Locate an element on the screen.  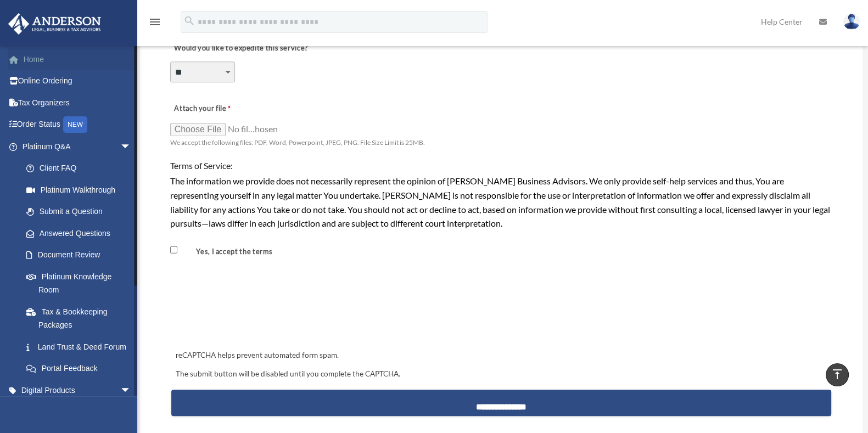
div: The submit button will be disabled until you complete the CAPTCHA. is located at coordinates (501, 375).